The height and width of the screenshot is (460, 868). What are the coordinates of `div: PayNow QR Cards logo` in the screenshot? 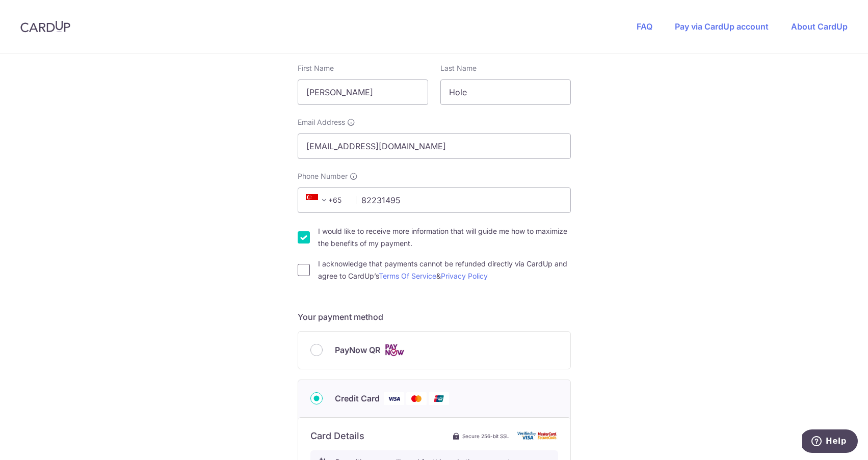 It's located at (434, 350).